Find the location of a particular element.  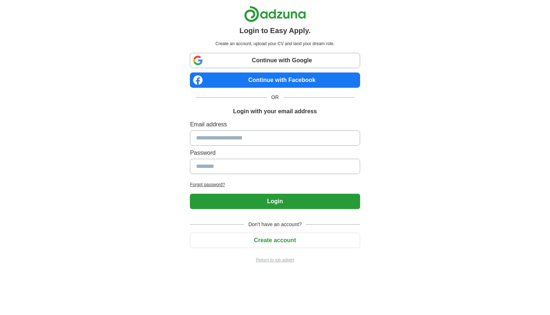

h1: Login with your email address is located at coordinates (275, 111).